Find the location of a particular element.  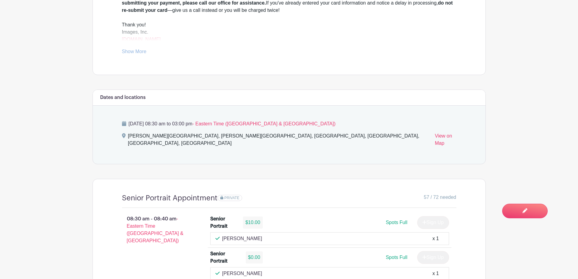

div: $10.00 is located at coordinates (253, 222).